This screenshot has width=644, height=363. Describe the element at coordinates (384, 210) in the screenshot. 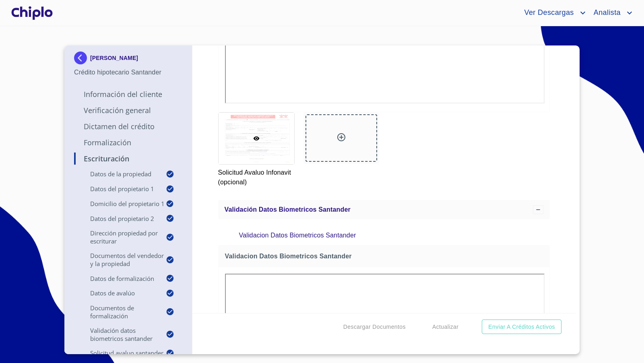

I see `div: Validación Datos Biometricos Santander` at that location.